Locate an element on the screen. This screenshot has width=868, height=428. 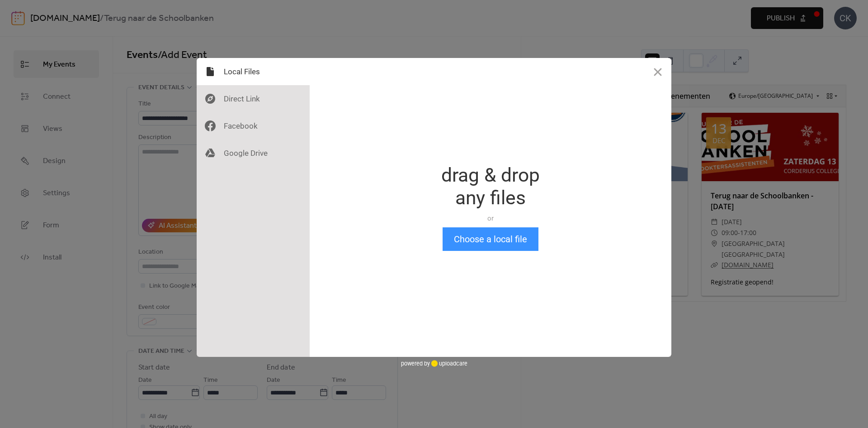
div: Local Files is located at coordinates (253, 71).